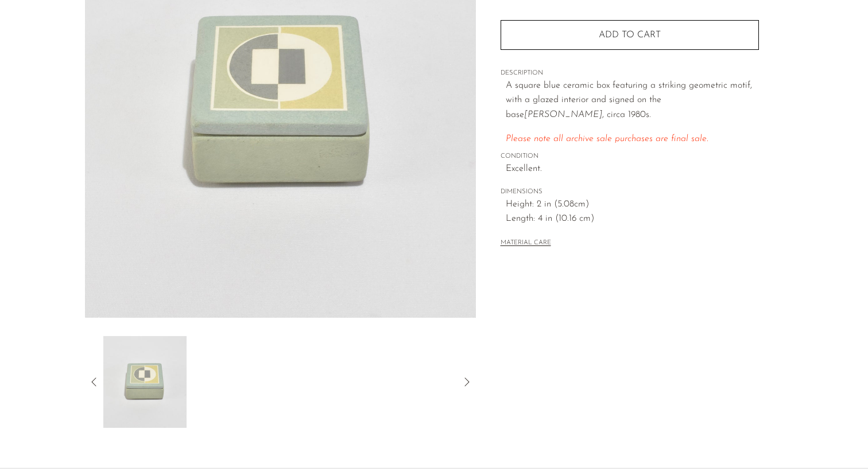 The image size is (868, 472). What do you see at coordinates (630, 156) in the screenshot?
I see `span: CONDITION` at bounding box center [630, 156].